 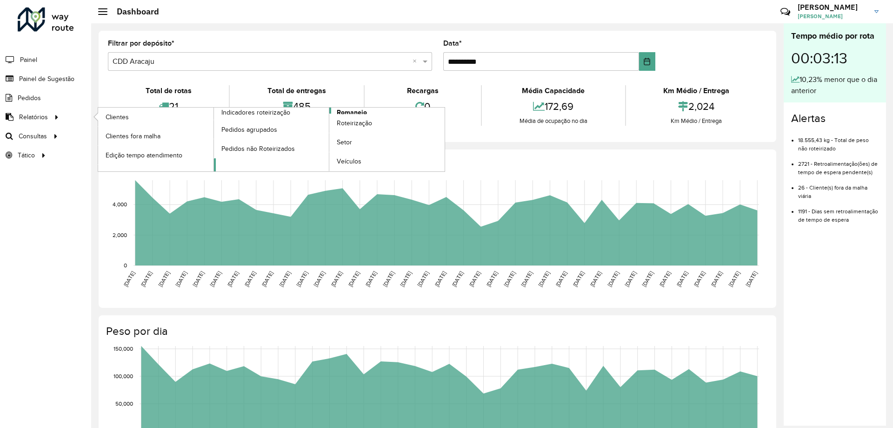 What do you see at coordinates (272, 129) in the screenshot?
I see `a: Pedidos agrupados` at bounding box center [272, 129].